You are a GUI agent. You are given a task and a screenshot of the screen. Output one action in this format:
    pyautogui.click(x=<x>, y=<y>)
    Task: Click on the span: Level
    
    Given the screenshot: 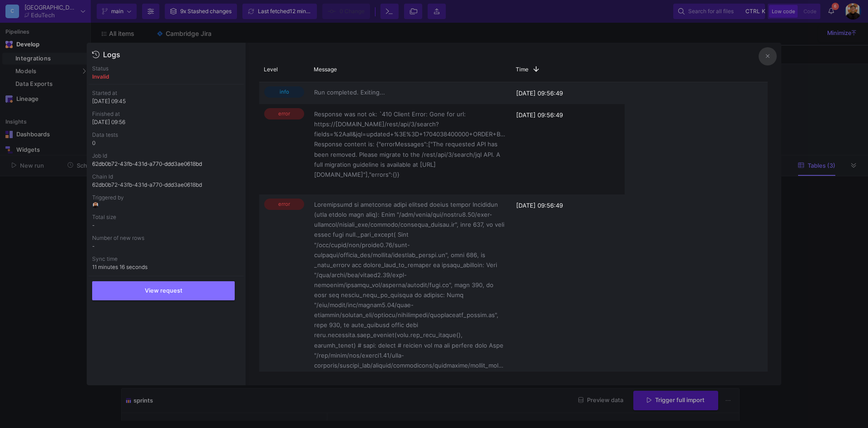 What is the action you would take?
    pyautogui.click(x=270, y=69)
    